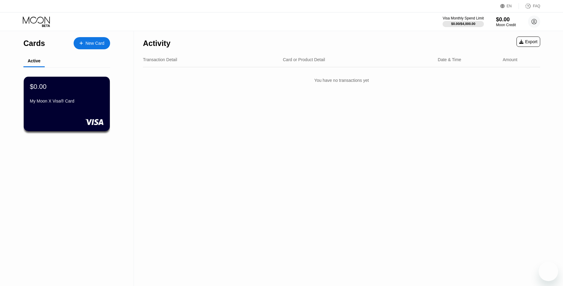  Describe the element at coordinates (529, 42) in the screenshot. I see `div: Export` at that location.